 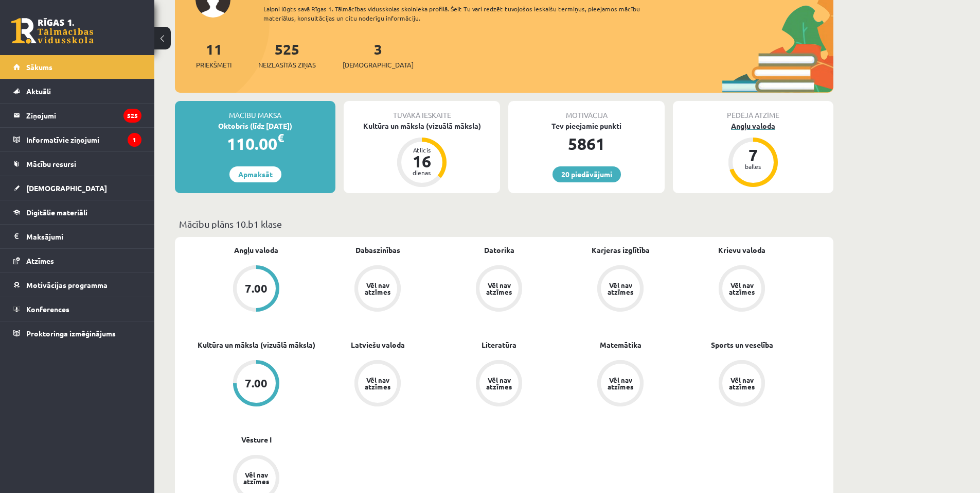 What do you see at coordinates (753, 166) in the screenshot?
I see `div: balles` at bounding box center [753, 166].